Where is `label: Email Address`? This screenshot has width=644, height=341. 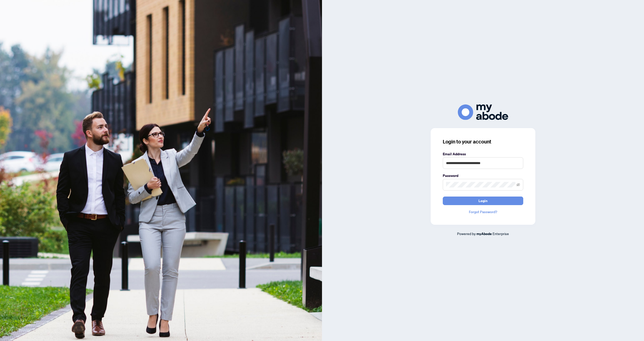 label: Email Address is located at coordinates (483, 154).